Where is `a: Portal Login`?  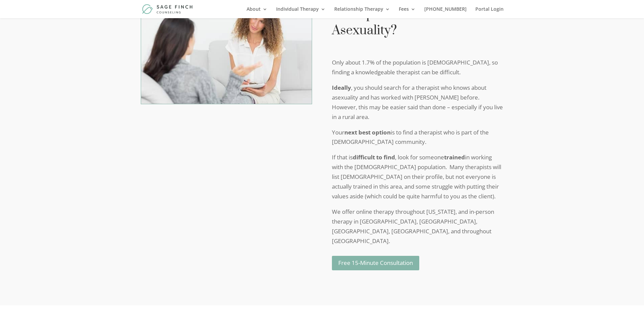 a: Portal Login is located at coordinates (489, 13).